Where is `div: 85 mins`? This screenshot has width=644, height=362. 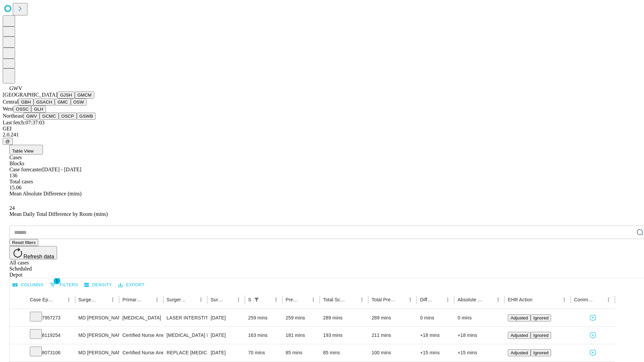
div: 85 mins is located at coordinates (301, 353).